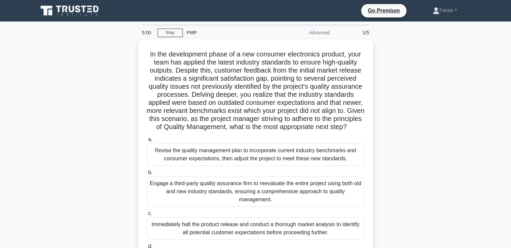 The height and width of the screenshot is (248, 511). Describe the element at coordinates (255, 191) in the screenshot. I see `div: Engage a third-party quality assurance firm to reevaluate the entire project using both old and n...` at that location.